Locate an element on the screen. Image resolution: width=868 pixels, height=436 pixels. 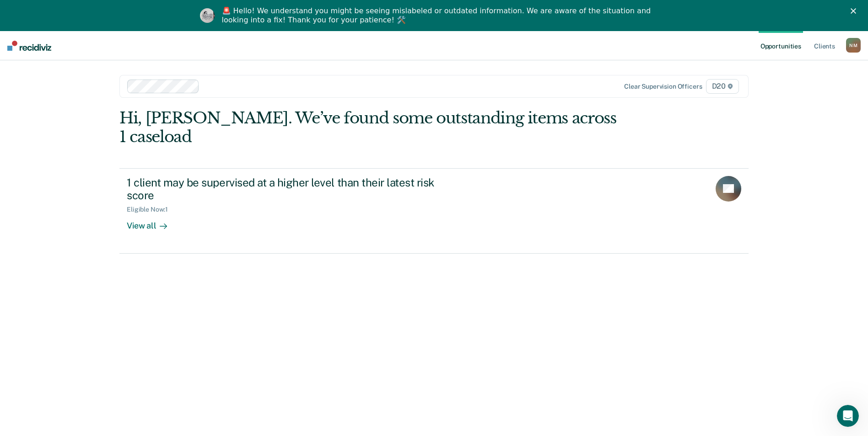
div: Eligible Now : 1 is located at coordinates (151, 210).